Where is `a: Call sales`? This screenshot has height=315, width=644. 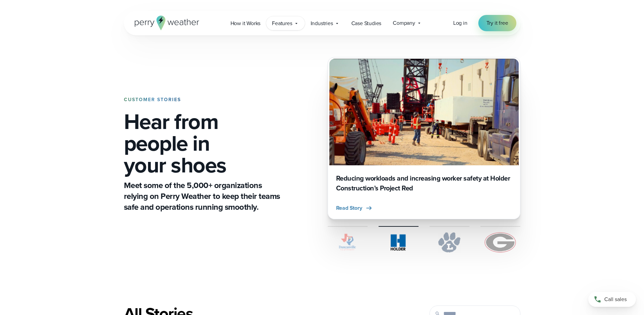
a: Call sales is located at coordinates (612, 299).